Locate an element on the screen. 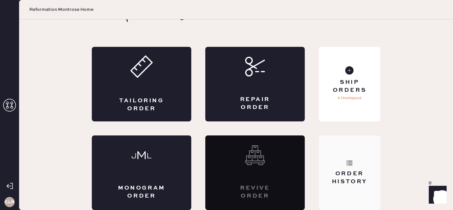  div: Monogram Order is located at coordinates (141, 192).